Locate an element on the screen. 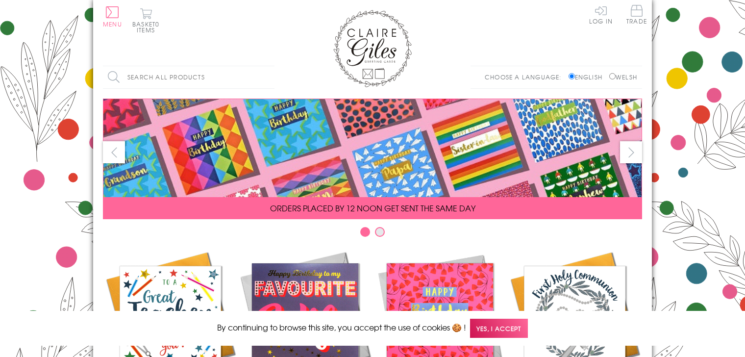 The image size is (745, 357). button: Carousel Page 1 (Current Slide) is located at coordinates (365, 232).